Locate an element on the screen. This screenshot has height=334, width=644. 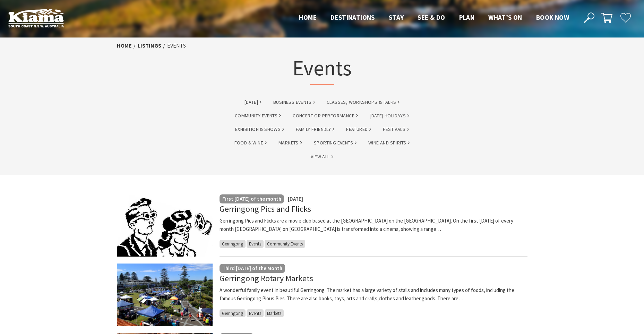
a: Festivals is located at coordinates (395, 129).